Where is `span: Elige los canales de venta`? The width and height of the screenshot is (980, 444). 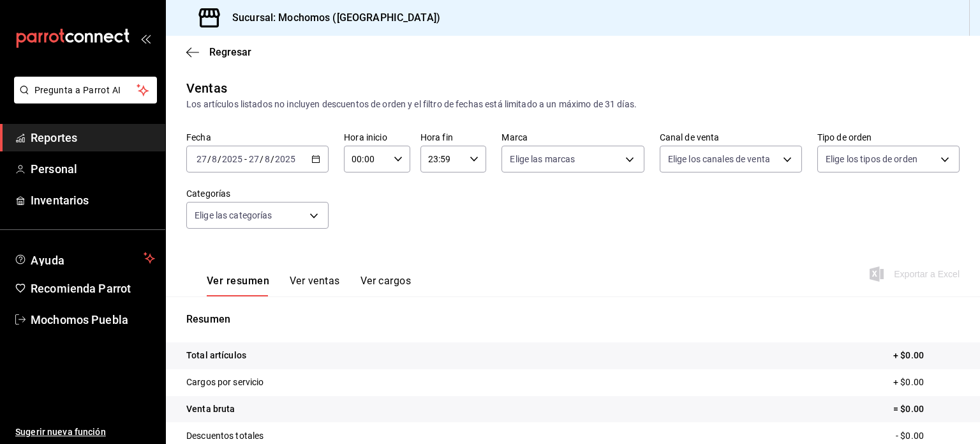 span: Elige los canales de venta is located at coordinates (719, 159).